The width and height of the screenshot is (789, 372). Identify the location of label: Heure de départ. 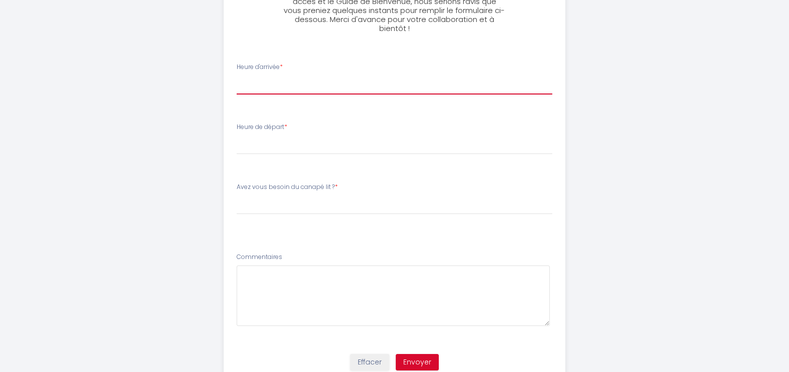
(262, 127).